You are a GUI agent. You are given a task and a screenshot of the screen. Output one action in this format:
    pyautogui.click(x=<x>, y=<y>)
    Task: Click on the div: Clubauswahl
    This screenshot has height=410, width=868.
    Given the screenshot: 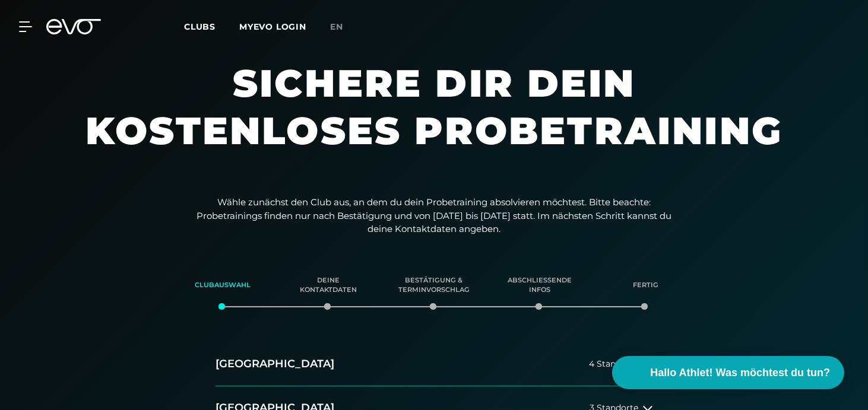 What is the action you would take?
    pyautogui.click(x=222, y=286)
    